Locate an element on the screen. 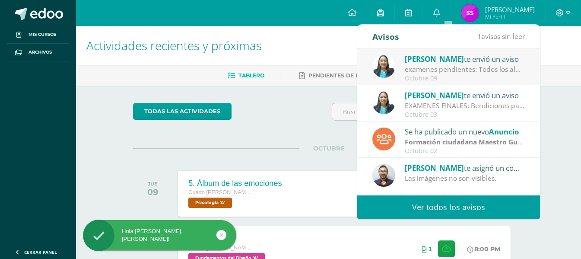 The image size is (581, 259). input: Busca una actividad próxima aquí... is located at coordinates (428, 112).